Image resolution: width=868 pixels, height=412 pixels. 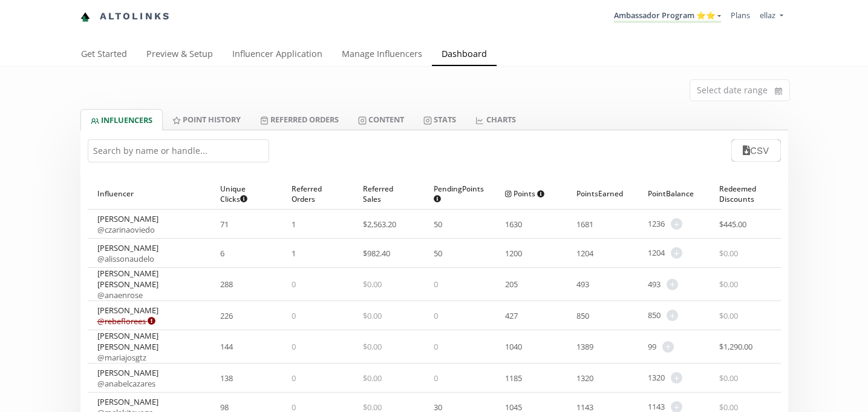 I want to click on a: INFLUENCERS, so click(x=122, y=119).